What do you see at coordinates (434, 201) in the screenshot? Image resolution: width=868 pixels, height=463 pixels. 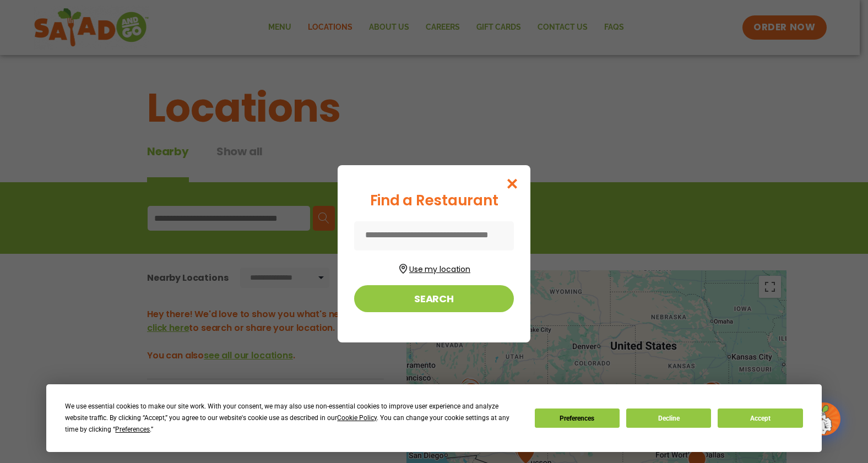 I see `div: Find a Restaurant` at bounding box center [434, 201].